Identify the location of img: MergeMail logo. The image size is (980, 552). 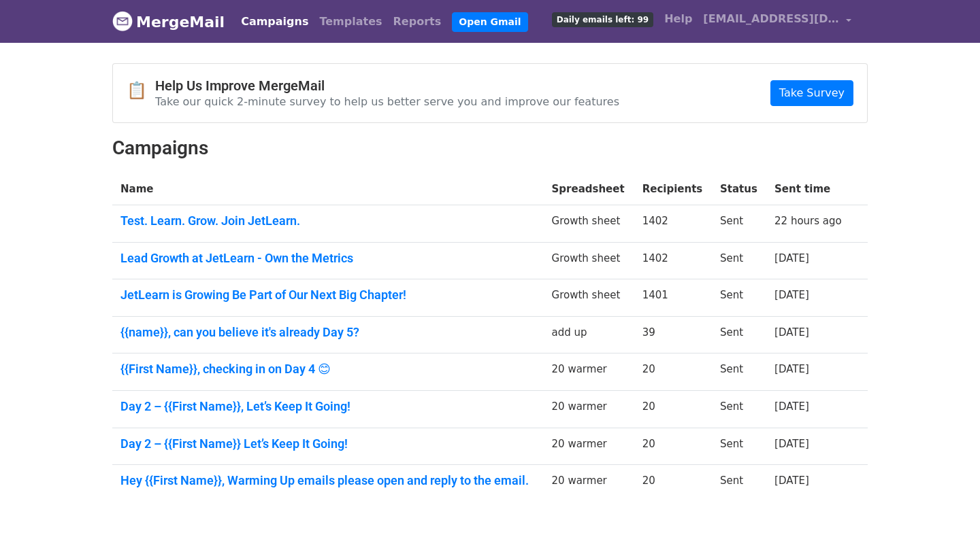
(122, 21).